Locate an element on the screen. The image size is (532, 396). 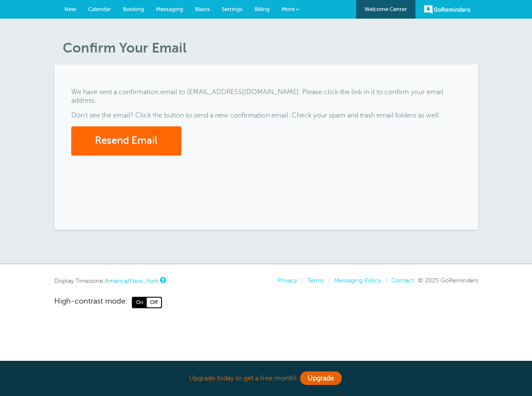
a: Upgrade is located at coordinates (321, 378).